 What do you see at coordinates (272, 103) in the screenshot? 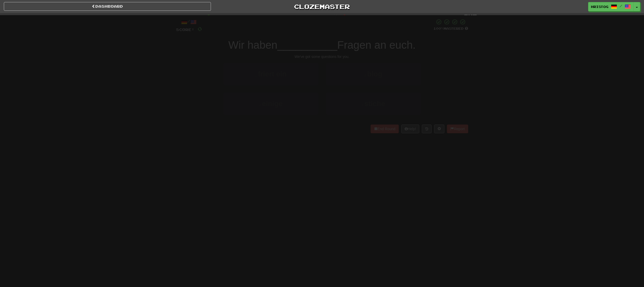
I see `span: einige` at bounding box center [272, 103].